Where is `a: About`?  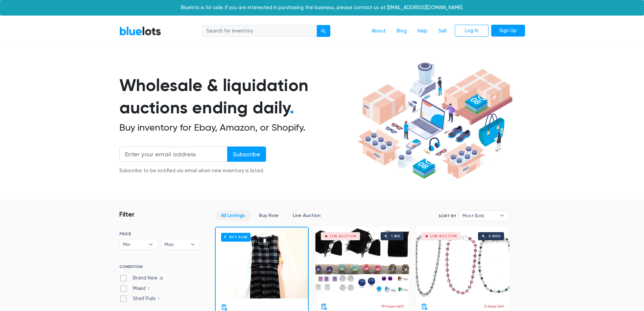
a: About is located at coordinates (379, 31).